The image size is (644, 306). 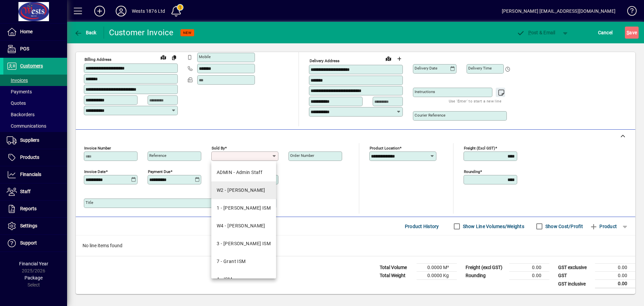 What do you see at coordinates (85, 32) in the screenshot?
I see `span: Back` at bounding box center [85, 32].